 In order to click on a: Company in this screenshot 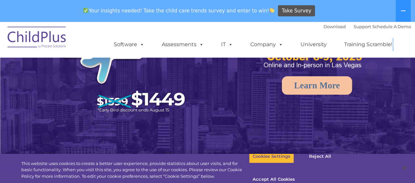, I will do `click(267, 45)`.